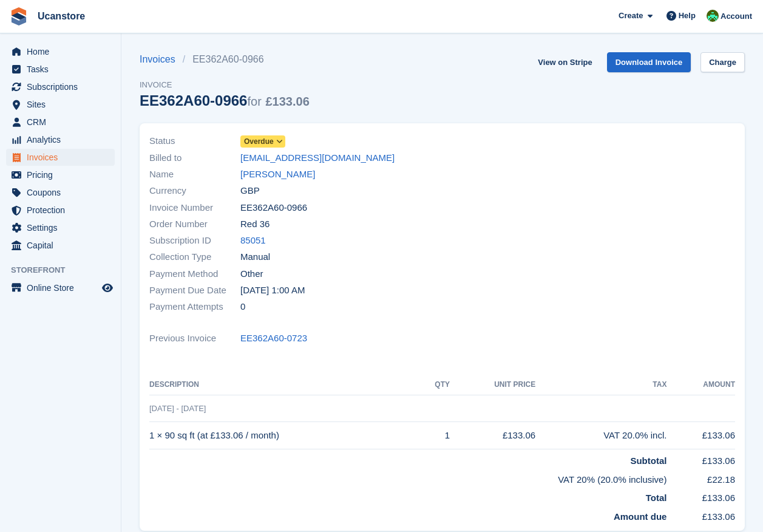  I want to click on span: Online Store, so click(63, 288).